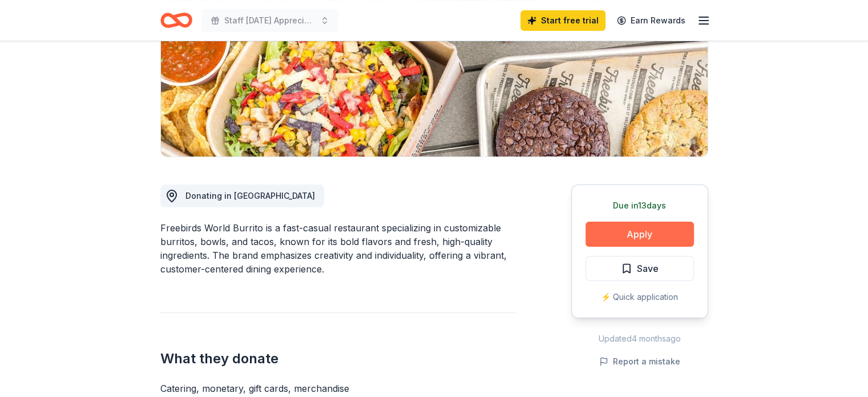 The width and height of the screenshot is (868, 397). What do you see at coordinates (640, 269) in the screenshot?
I see `button: Save` at bounding box center [640, 269].